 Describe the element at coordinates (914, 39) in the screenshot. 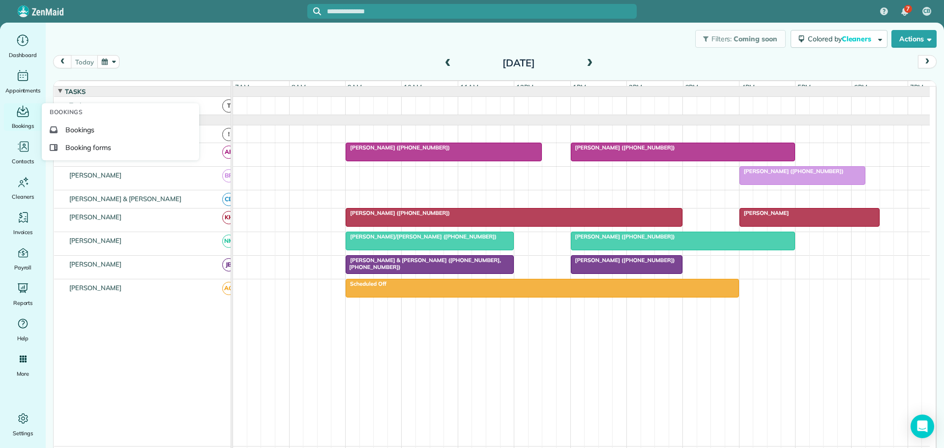

I see `button: Actions` at that location.